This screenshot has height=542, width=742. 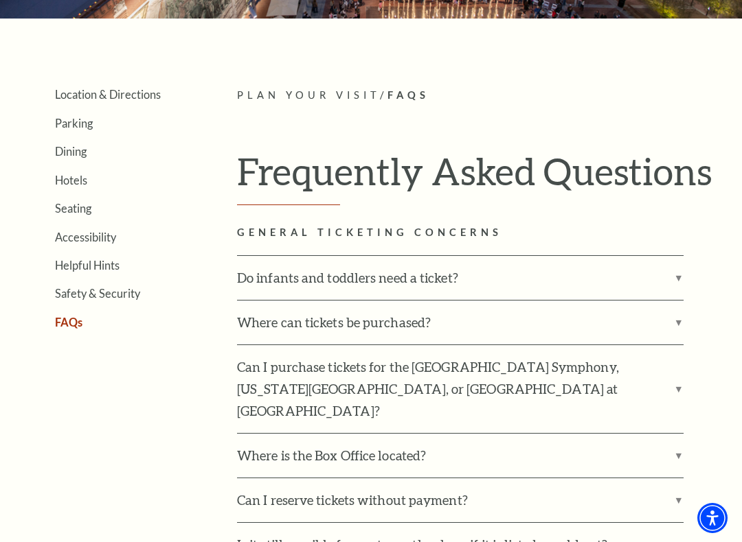 I want to click on span: Plan Your Visit, so click(x=308, y=95).